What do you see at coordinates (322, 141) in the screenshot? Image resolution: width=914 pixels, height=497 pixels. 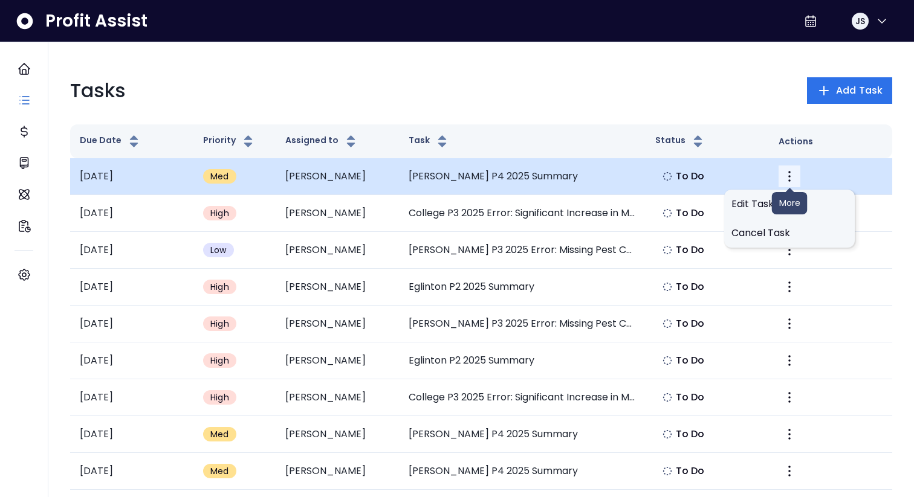 I see `button: Assigned to` at bounding box center [322, 141].